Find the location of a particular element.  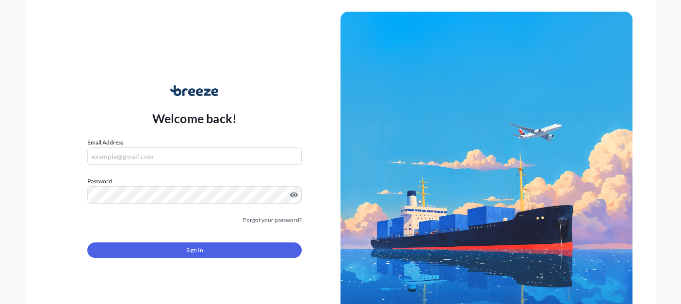

a: Forgot your password? is located at coordinates (272, 220).